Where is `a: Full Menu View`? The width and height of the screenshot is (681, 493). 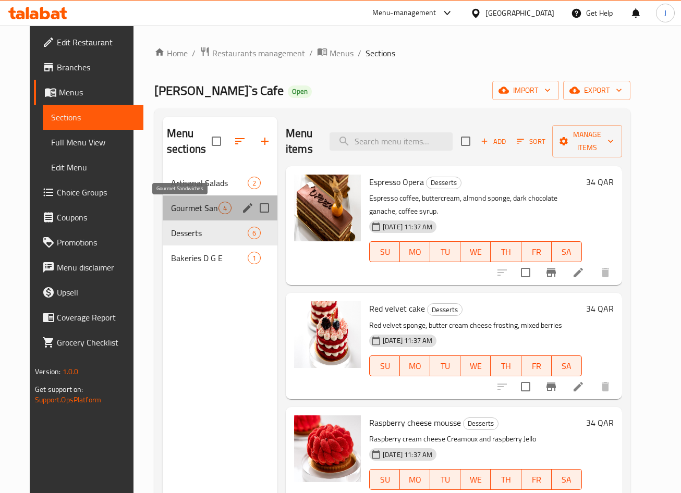
a: Full Menu View is located at coordinates (93, 142).